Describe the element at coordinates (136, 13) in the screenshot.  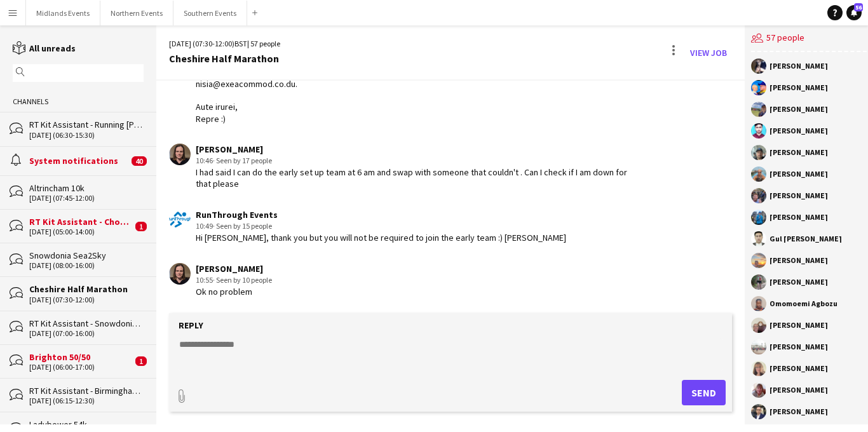
I see `button: Northern Events` at that location.